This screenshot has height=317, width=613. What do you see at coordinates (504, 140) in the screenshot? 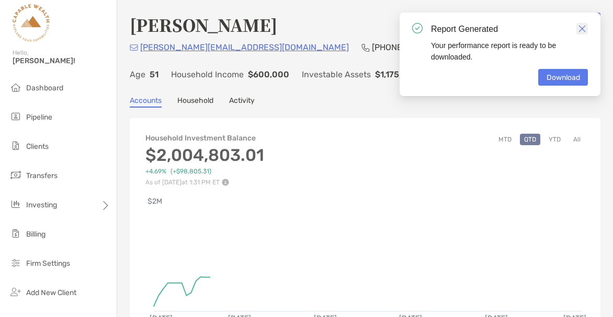
I see `button: MTD` at bounding box center [504, 140].